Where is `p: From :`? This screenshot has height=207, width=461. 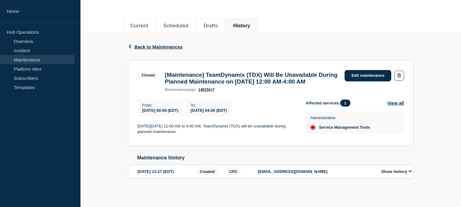 p: From : is located at coordinates (160, 105).